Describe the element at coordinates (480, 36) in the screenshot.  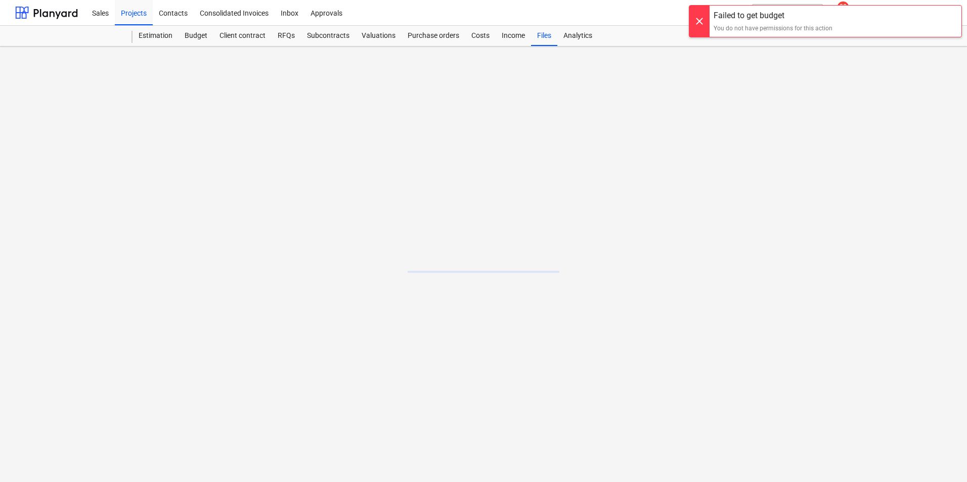
I see `a: Costs` at that location.